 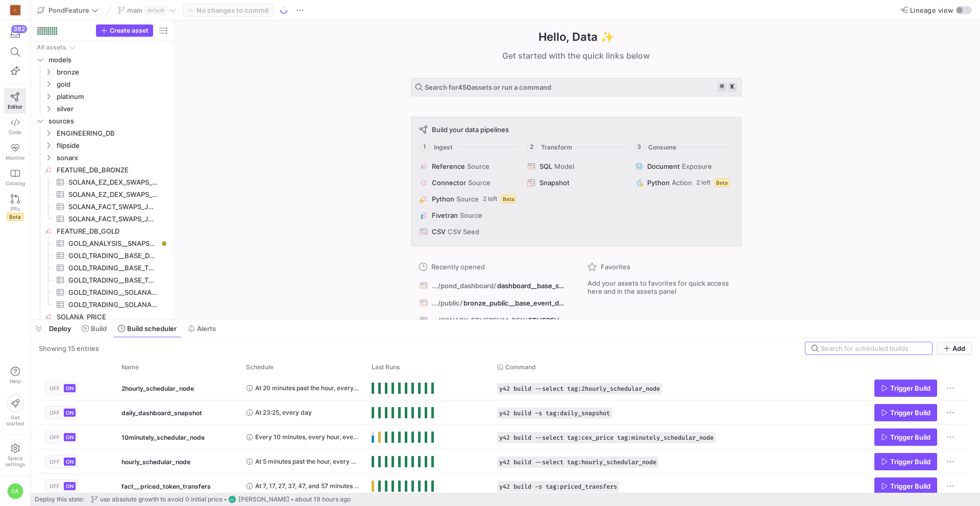 I want to click on span: Action, so click(x=682, y=182).